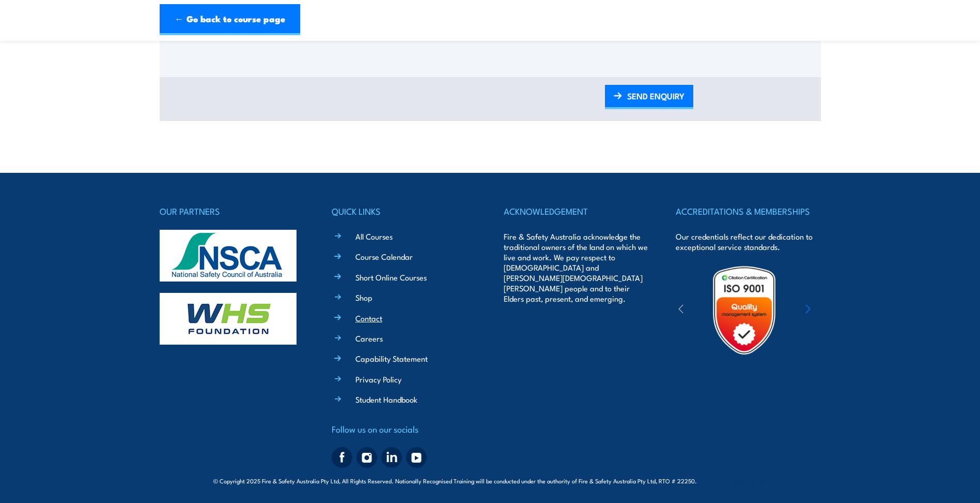 Image resolution: width=980 pixels, height=503 pixels. What do you see at coordinates (230, 19) in the screenshot?
I see `a: ← Go back to course page` at bounding box center [230, 19].